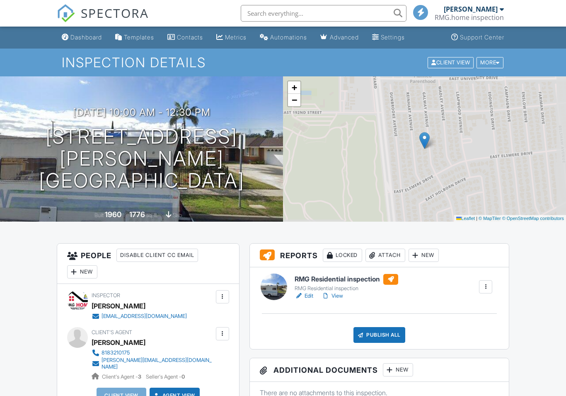 The width and height of the screenshot is (566, 396). Describe the element at coordinates (347, 288) in the screenshot. I see `div: RMG Residential inspection` at that location.